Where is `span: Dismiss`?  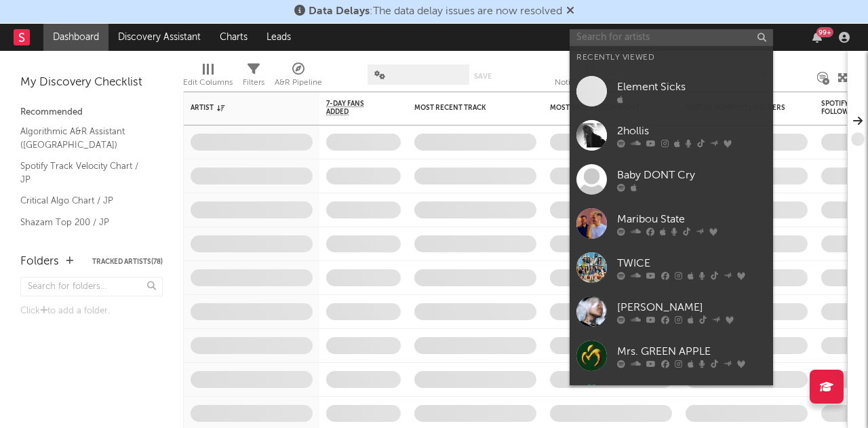
span: Dismiss is located at coordinates (570, 11).